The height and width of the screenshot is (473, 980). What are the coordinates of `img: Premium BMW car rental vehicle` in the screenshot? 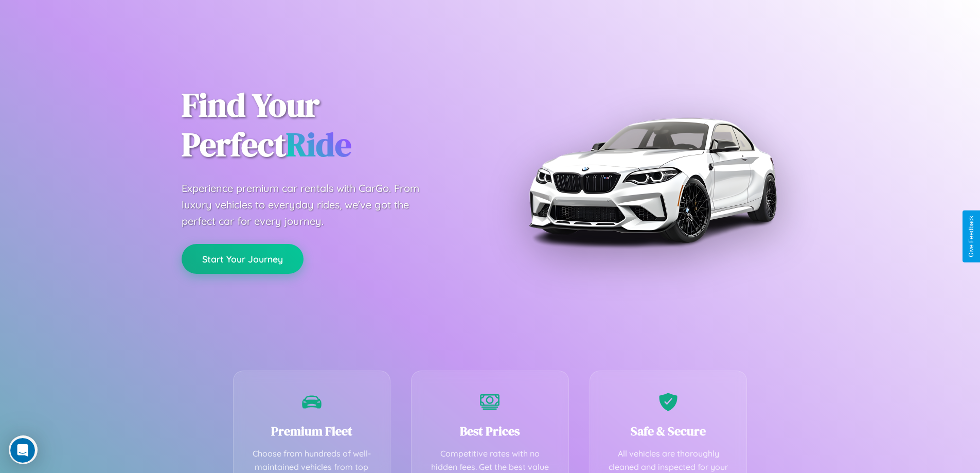 It's located at (653, 180).